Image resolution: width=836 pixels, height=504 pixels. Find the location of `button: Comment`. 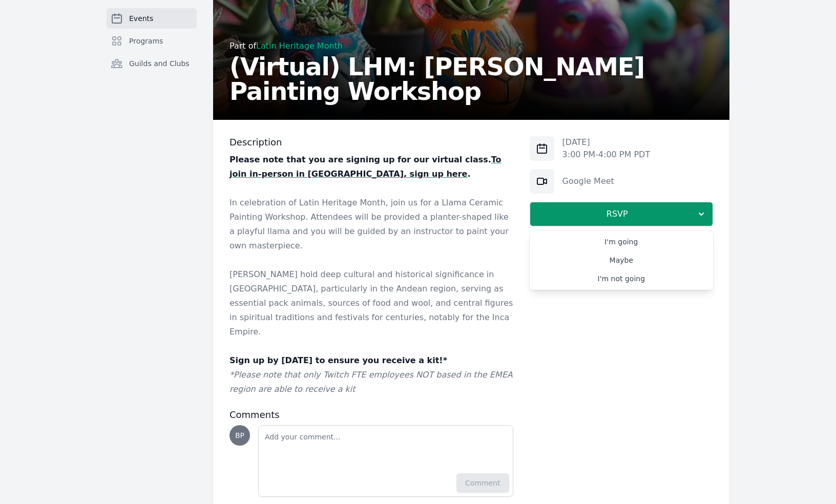

button: Comment is located at coordinates (482, 483).